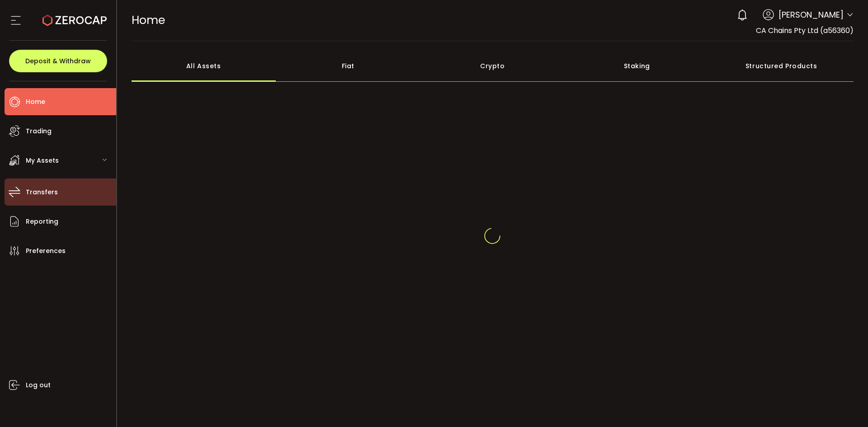 This screenshot has height=427, width=868. I want to click on span: Trading, so click(39, 131).